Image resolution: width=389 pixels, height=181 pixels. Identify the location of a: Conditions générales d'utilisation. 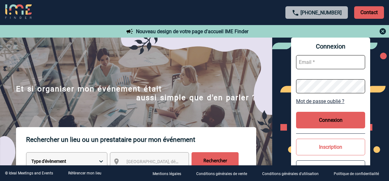
(293, 173).